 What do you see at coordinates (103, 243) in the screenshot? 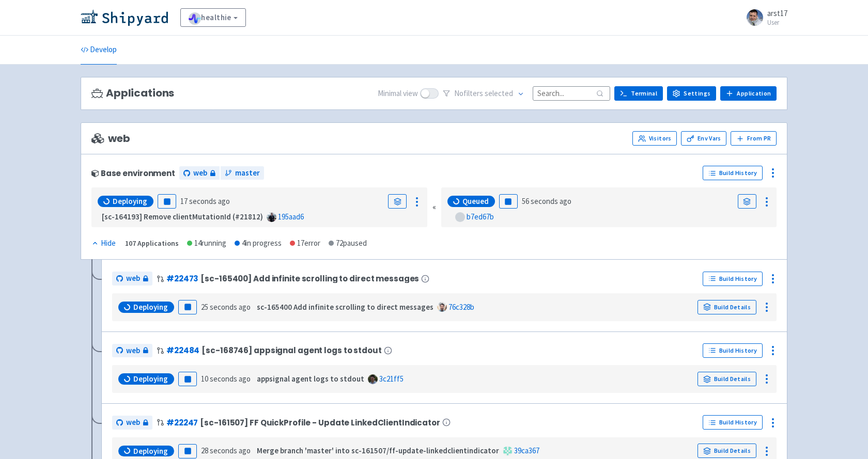
I see `div: Hide` at bounding box center [103, 243].